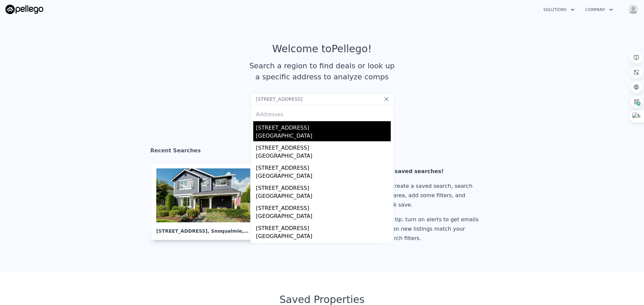  Describe the element at coordinates (322, 49) in the screenshot. I see `div: Welcome to Pellego !` at that location.